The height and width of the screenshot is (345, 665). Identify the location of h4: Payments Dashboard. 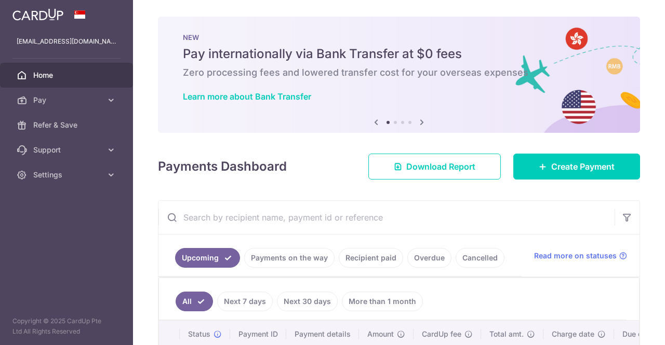
(222, 167).